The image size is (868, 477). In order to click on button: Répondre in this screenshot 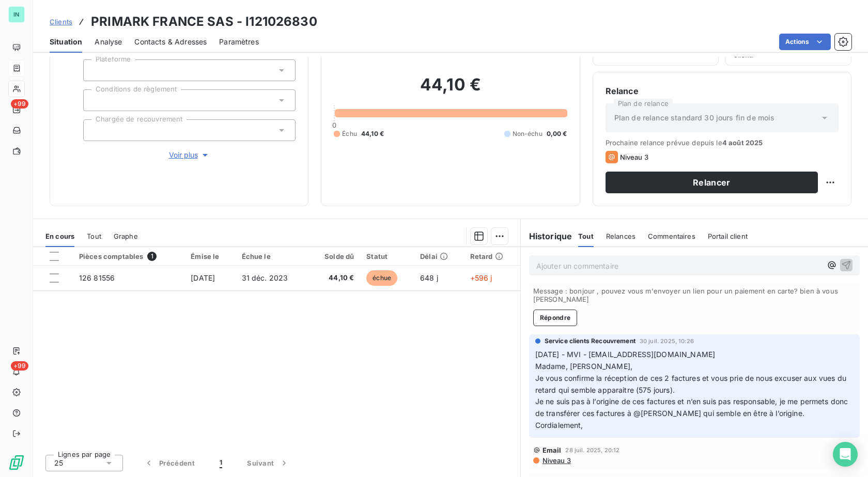, I will do `click(556, 317)`.